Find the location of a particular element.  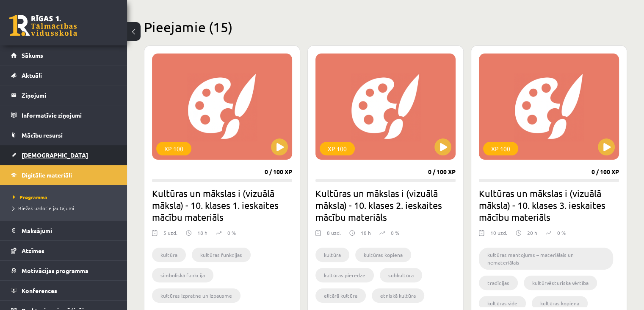

span: Konferences is located at coordinates (40, 290).